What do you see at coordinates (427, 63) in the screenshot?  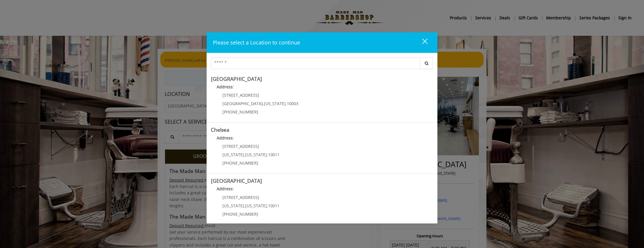 I see `i: Search button` at bounding box center [427, 63].